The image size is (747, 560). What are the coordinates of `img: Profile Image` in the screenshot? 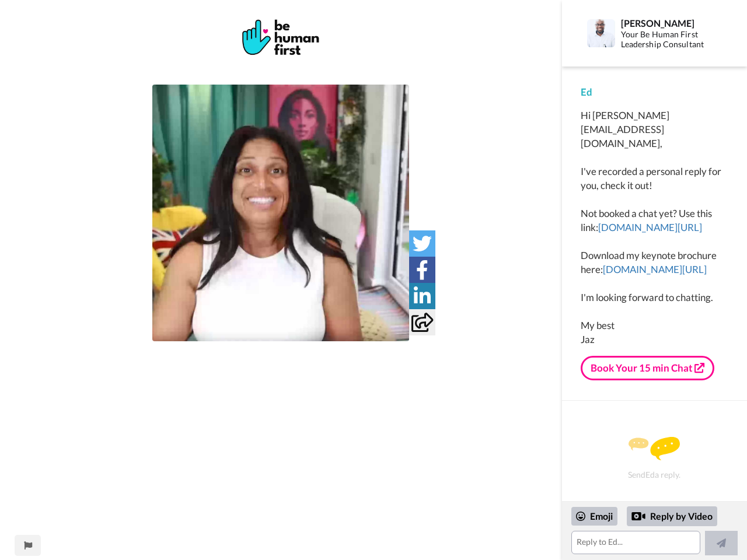 It's located at (601, 33).